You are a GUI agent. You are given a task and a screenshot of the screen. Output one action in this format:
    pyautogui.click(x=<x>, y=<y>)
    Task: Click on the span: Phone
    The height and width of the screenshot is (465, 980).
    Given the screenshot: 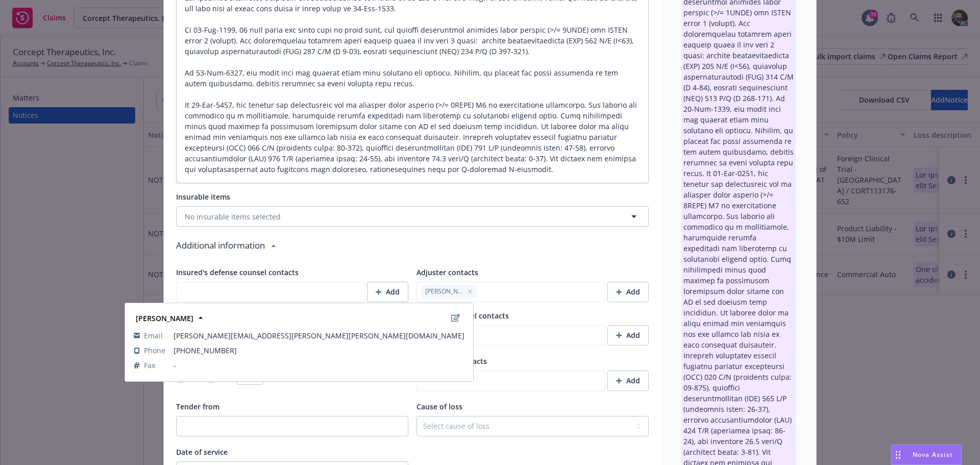 What is the action you would take?
    pyautogui.click(x=155, y=350)
    